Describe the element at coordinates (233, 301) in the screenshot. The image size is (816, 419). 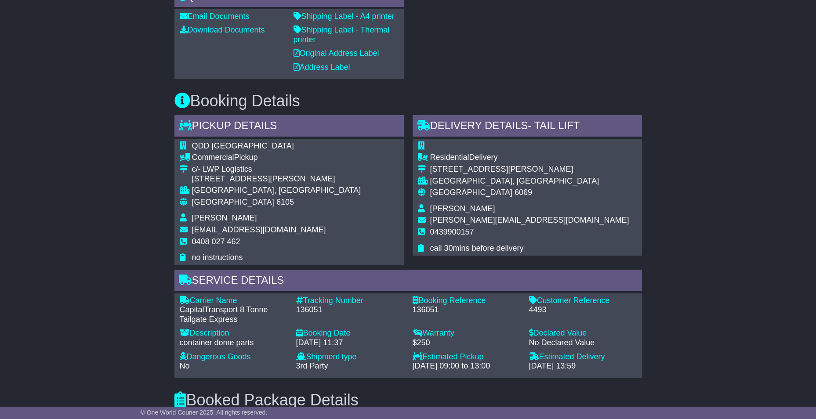
I see `div: Carrier Name` at that location.